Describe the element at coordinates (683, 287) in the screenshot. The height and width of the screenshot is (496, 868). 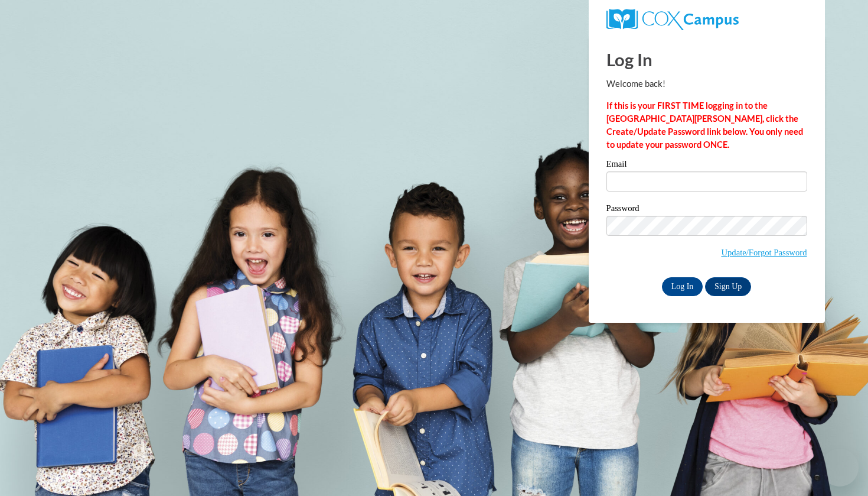
I see `input: Log In` at that location.